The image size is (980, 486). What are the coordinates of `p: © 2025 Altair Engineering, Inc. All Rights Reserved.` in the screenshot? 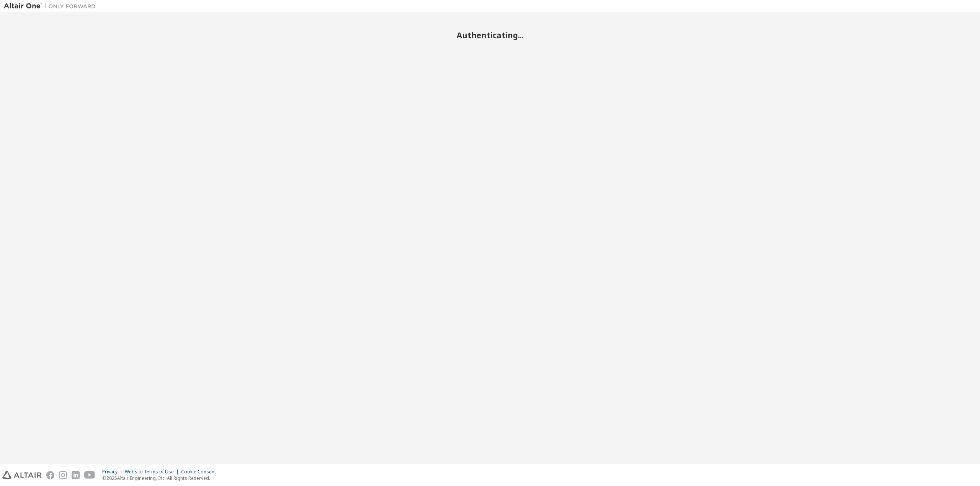 It's located at (162, 478).